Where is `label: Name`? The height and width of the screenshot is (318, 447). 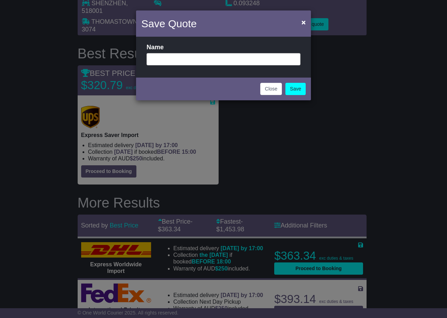
label: Name is located at coordinates (155, 48).